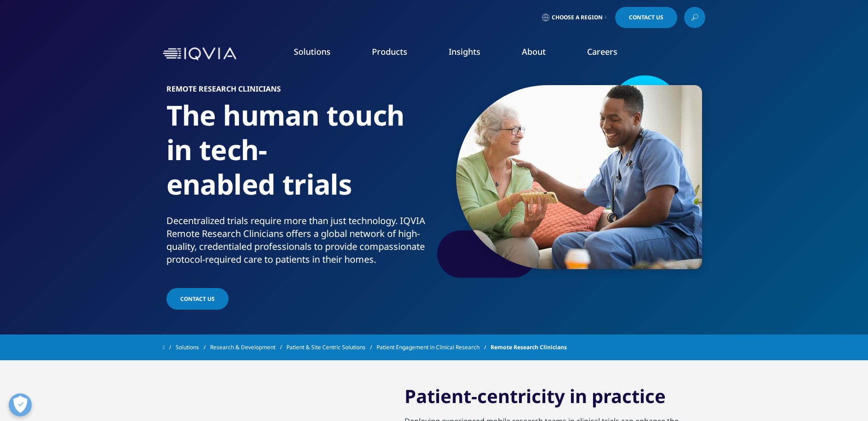 This screenshot has height=421, width=868. Describe the element at coordinates (390, 51) in the screenshot. I see `a: Products` at that location.